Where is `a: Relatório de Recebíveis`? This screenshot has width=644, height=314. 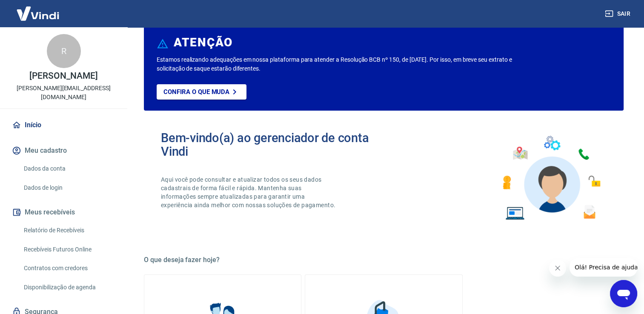
a: Relatório de Recebíveis is located at coordinates (69, 231).